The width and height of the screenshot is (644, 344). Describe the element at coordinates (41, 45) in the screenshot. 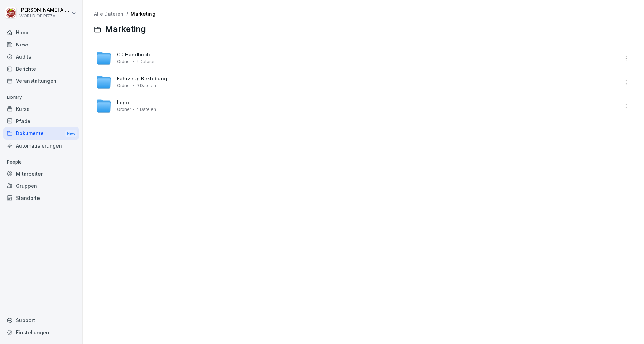

I see `a: News` at that location.